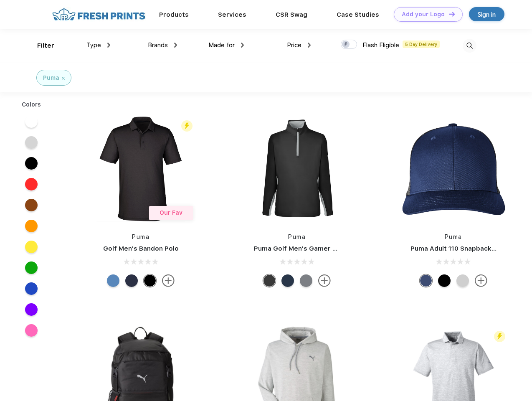 The height and width of the screenshot is (401, 532). I want to click on a: CSR Swag, so click(291, 15).